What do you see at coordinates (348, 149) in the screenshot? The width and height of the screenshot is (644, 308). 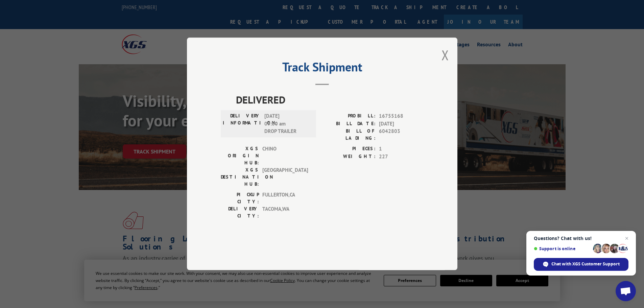 I see `label: PIECES:` at bounding box center [348, 149].